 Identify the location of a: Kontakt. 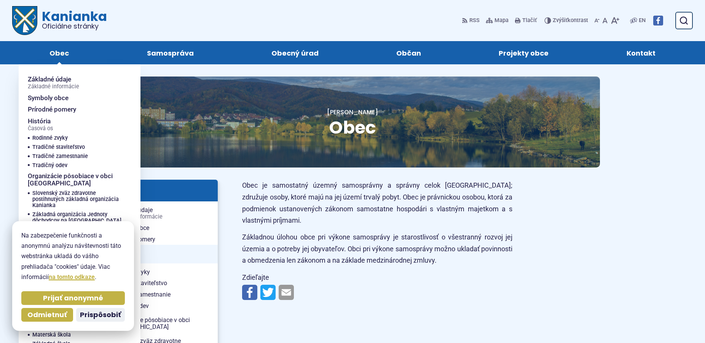
(641, 53).